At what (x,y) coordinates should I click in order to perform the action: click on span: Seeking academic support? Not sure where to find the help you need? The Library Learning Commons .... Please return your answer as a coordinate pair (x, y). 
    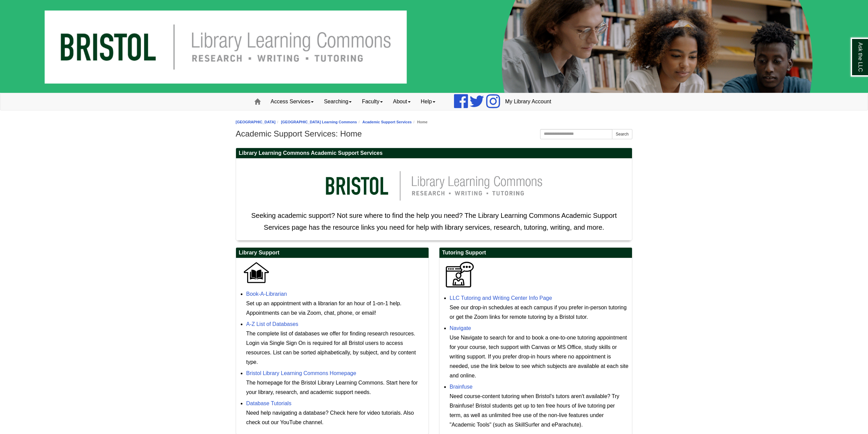
    Looking at the image, I should click on (434, 221).